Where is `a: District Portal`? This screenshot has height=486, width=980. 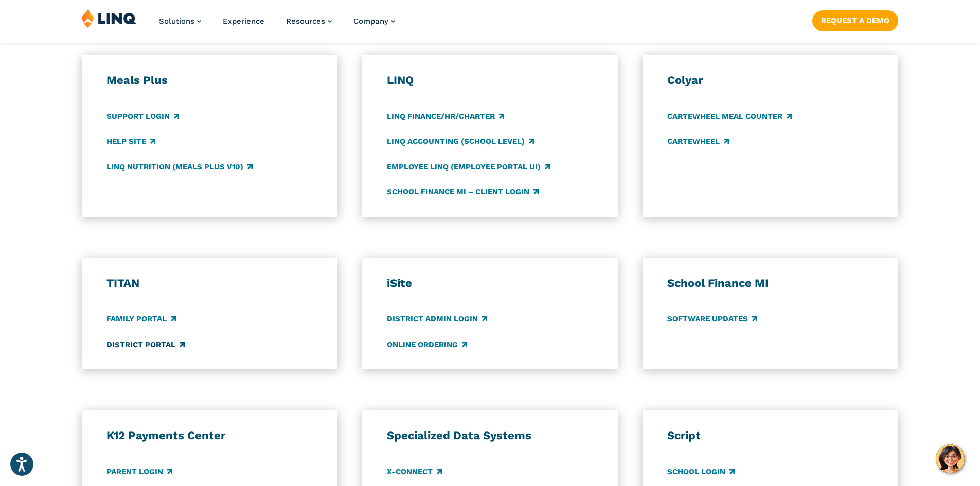 a: District Portal is located at coordinates (145, 344).